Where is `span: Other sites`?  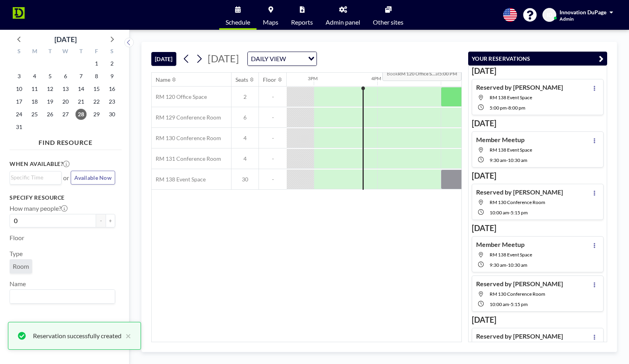 span: Other sites is located at coordinates (388, 22).